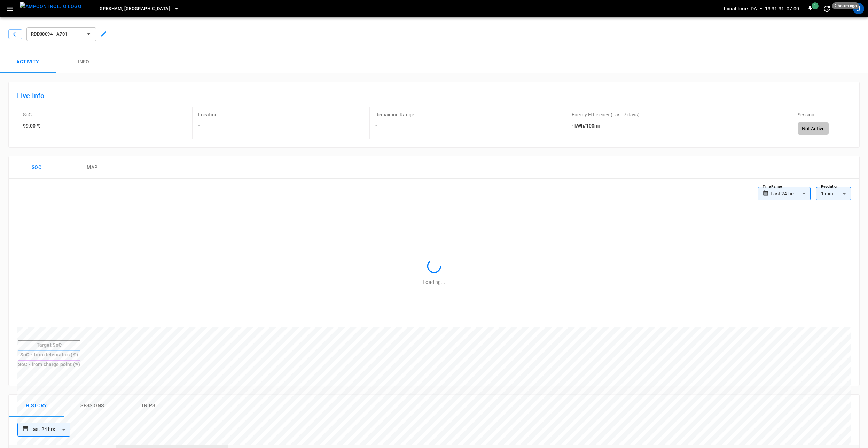 This screenshot has width=868, height=448. Describe the element at coordinates (815, 6) in the screenshot. I see `span: 1` at that location.